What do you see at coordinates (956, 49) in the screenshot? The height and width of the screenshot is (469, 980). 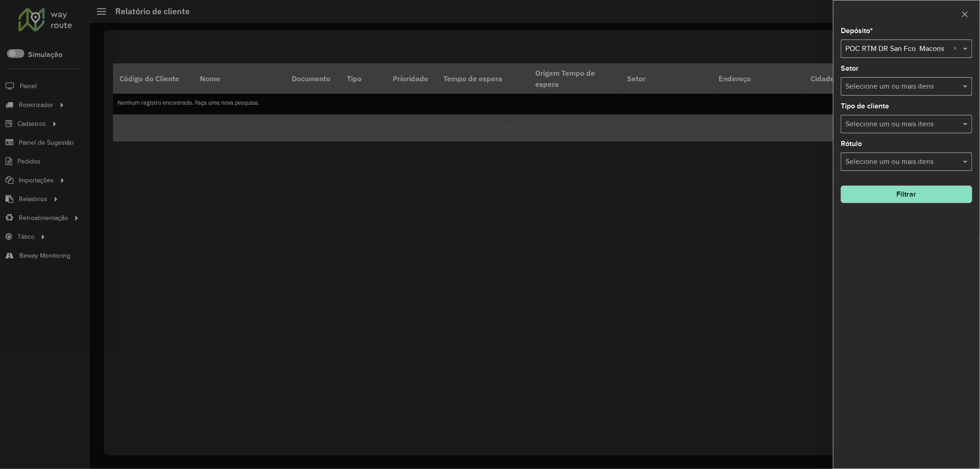 I see `span: Clear all` at bounding box center [956, 49].